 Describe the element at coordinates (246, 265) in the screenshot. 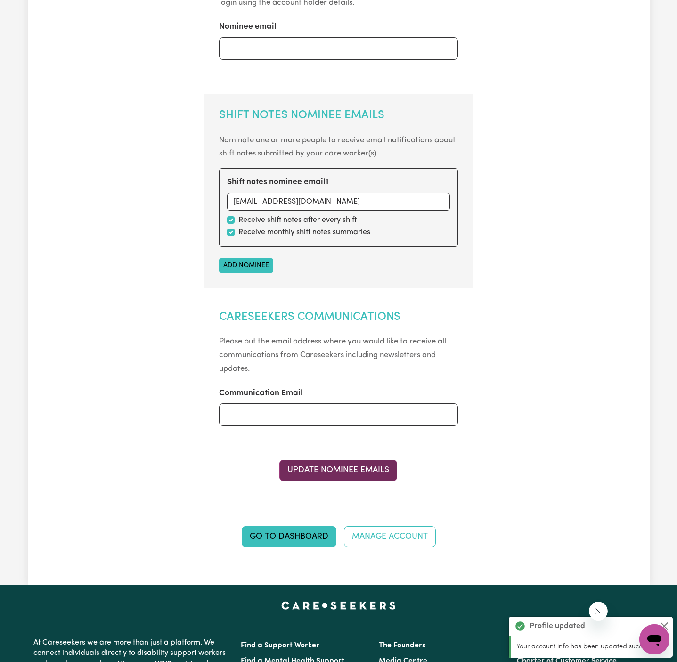

I see `button: Add nominee` at that location.